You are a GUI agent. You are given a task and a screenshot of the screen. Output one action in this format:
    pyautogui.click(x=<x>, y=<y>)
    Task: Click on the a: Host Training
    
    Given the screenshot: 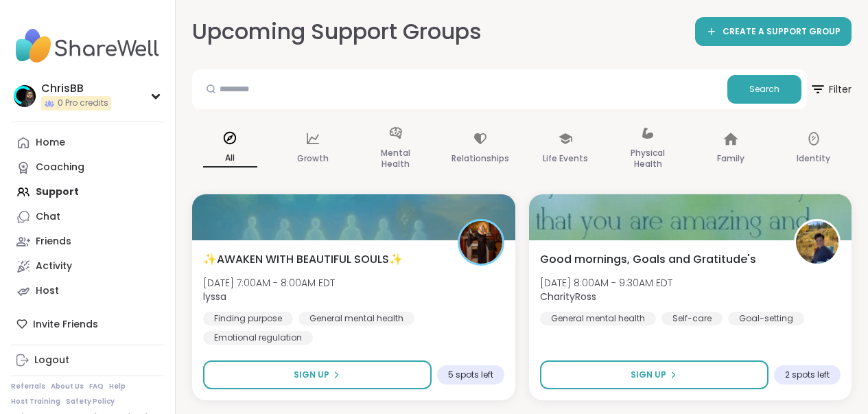 What is the action you would take?
    pyautogui.click(x=36, y=401)
    